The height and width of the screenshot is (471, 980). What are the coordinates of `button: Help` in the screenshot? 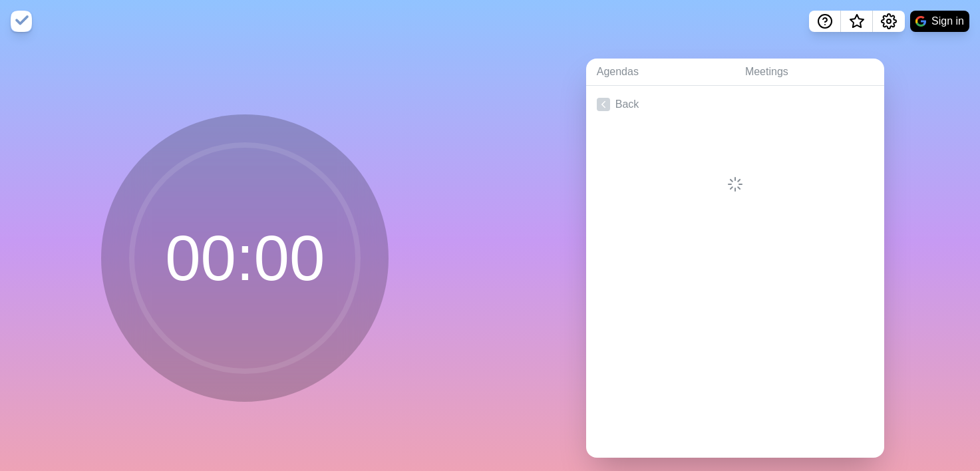 It's located at (825, 21).